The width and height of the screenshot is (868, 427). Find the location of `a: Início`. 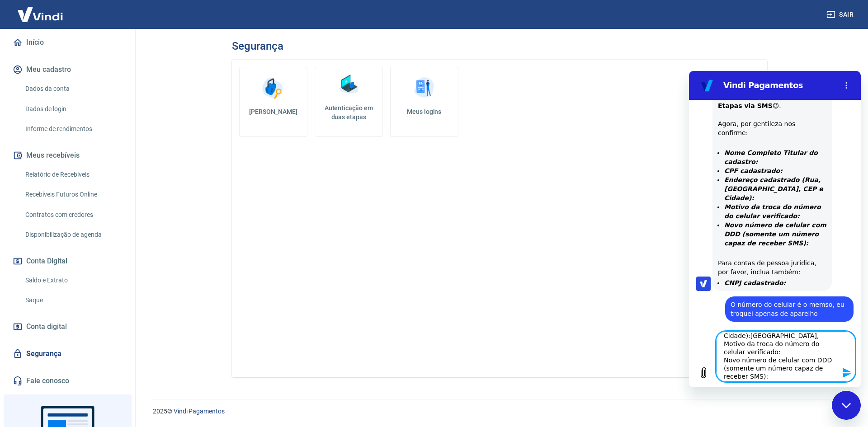

a: Início is located at coordinates (68, 42).